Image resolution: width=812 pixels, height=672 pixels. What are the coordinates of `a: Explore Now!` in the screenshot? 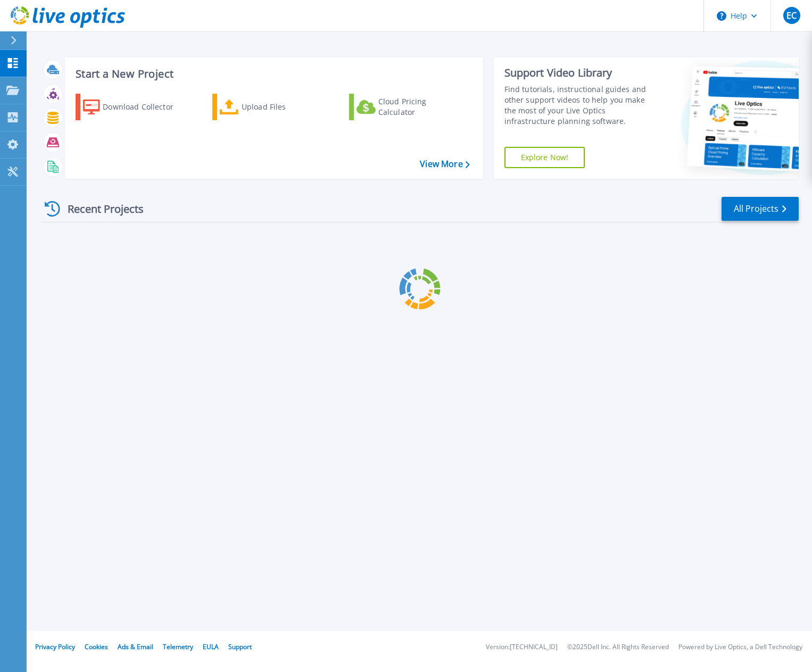 It's located at (545, 158).